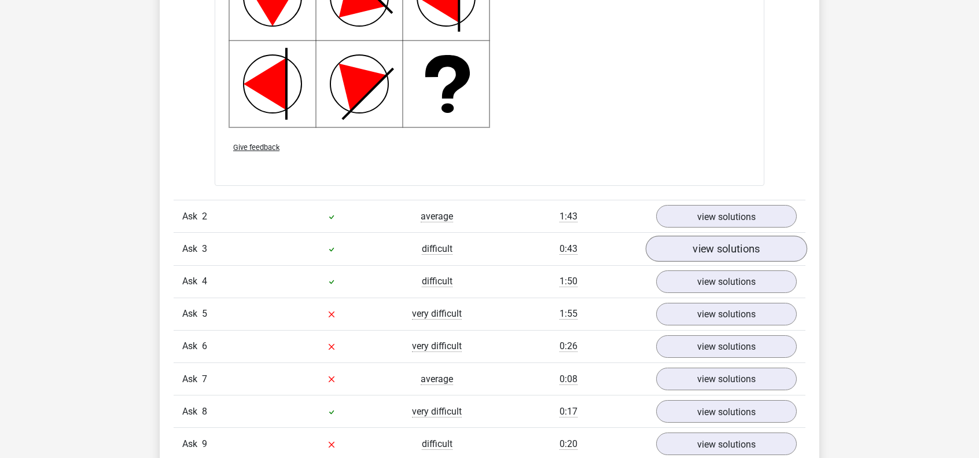 Image resolution: width=979 pixels, height=458 pixels. I want to click on font: Give feedback, so click(256, 147).